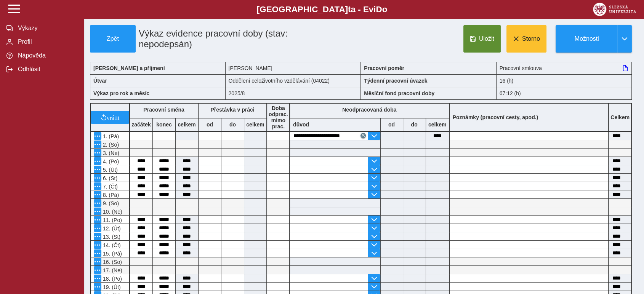 This screenshot has height=294, width=644. I want to click on b: Neodpracovaná doba, so click(369, 110).